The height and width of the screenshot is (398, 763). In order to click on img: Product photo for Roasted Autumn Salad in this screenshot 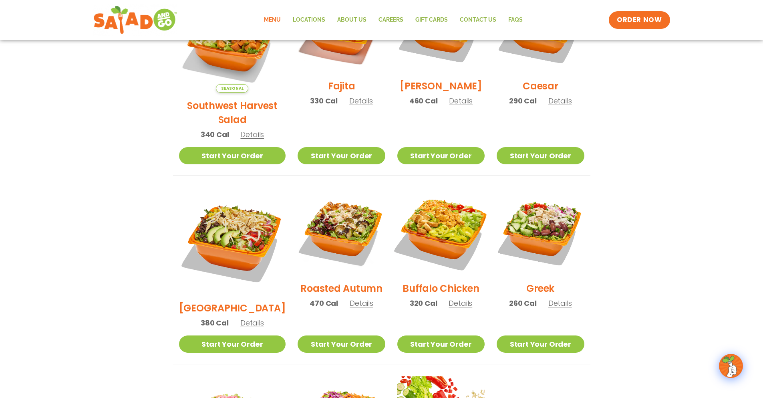, I will do `click(341, 232)`.